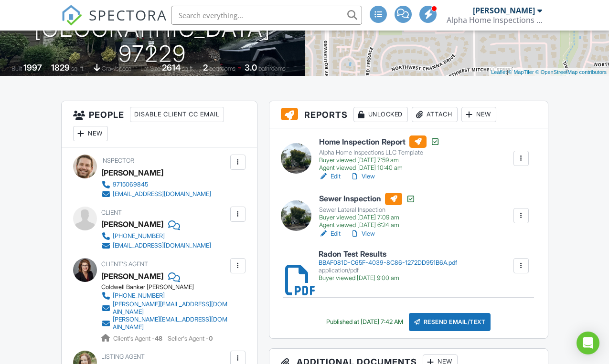 The height and width of the screenshot is (364, 609). Describe the element at coordinates (32, 67) in the screenshot. I see `div: 1997` at that location.